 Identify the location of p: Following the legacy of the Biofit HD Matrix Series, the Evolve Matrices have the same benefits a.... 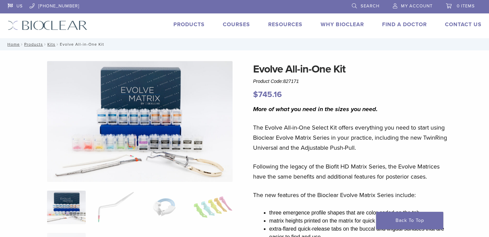
(352, 172).